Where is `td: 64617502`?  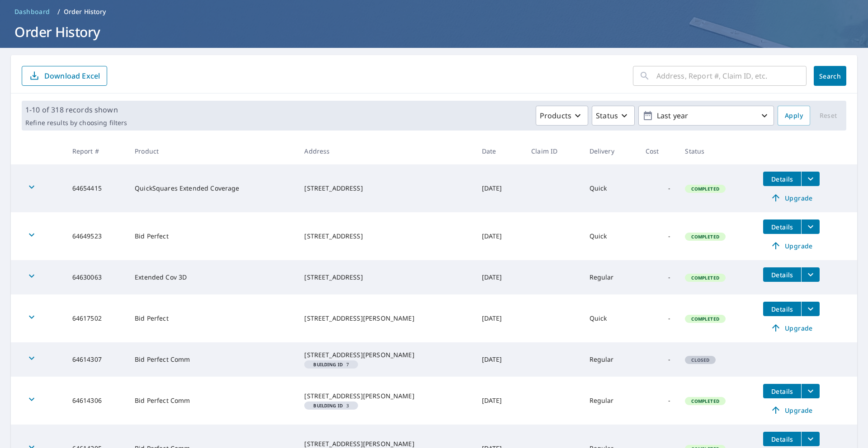 td: 64617502 is located at coordinates (96, 318).